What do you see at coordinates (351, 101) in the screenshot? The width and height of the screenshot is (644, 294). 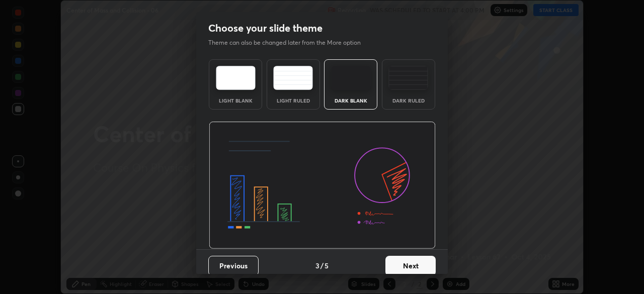 I see `div: Dark Blank` at bounding box center [351, 101].